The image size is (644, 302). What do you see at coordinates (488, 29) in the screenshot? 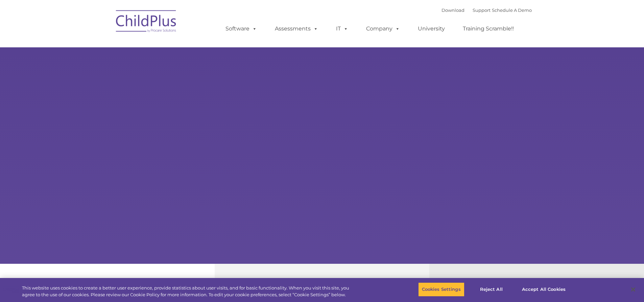
I see `a: Training Scramble!!` at bounding box center [488, 29].